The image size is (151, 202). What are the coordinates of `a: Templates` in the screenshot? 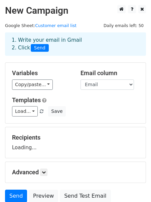 It's located at (26, 100).